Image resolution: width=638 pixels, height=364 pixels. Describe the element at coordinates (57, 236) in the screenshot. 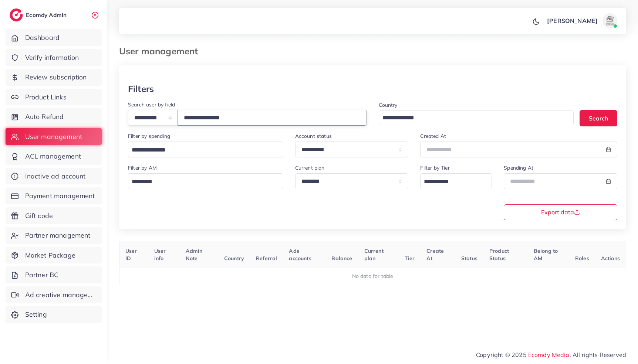

I see `span: Partner management` at that location.